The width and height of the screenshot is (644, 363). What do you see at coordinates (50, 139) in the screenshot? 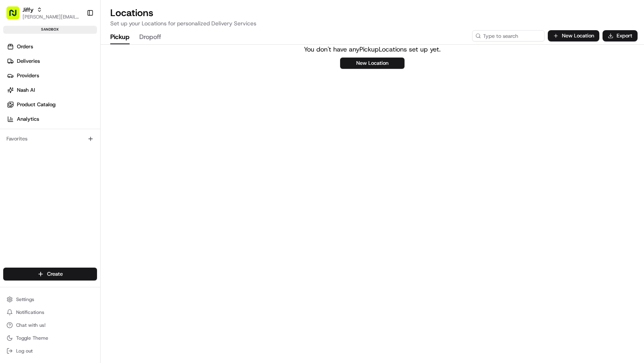
I see `div: Favorites` at bounding box center [50, 139].